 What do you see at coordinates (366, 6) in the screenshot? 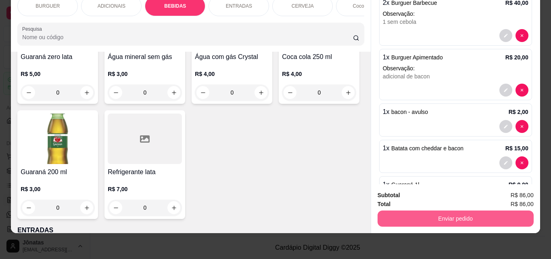
I see `p: Coco gelado` at bounding box center [366, 6].